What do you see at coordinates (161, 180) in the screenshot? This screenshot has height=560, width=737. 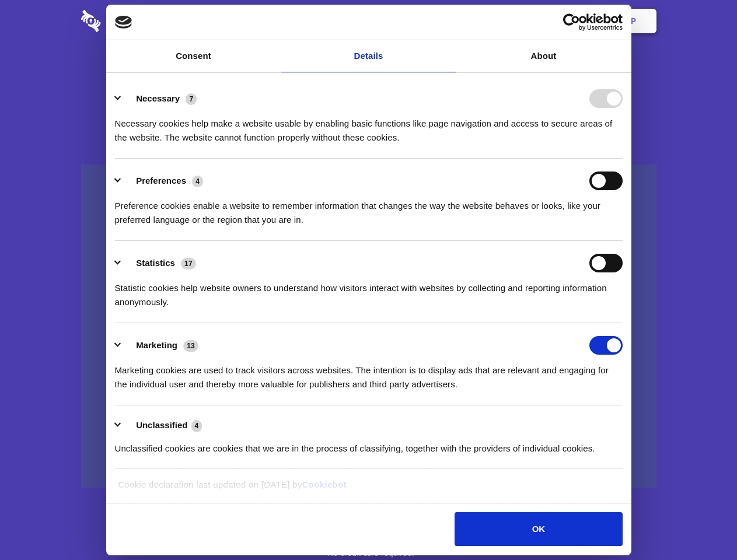 I see `label: Preferences` at bounding box center [161, 180].